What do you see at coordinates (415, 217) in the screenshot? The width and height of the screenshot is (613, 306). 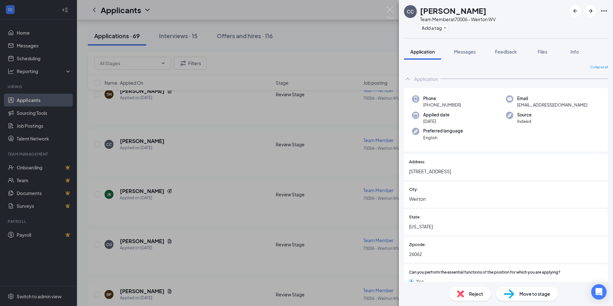 I see `span: State:` at bounding box center [415, 217].